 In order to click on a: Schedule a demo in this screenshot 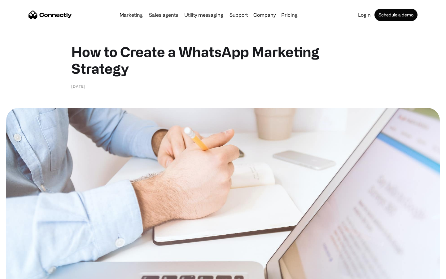, I will do `click(396, 15)`.